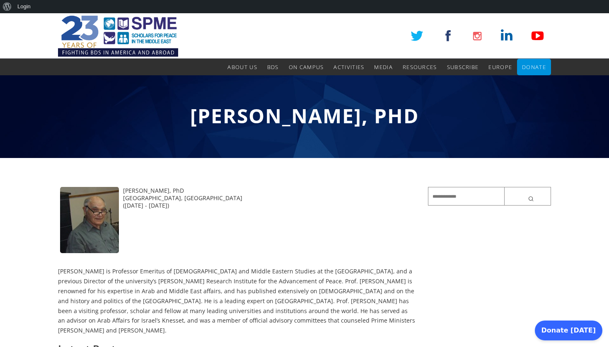 This screenshot has height=347, width=609. I want to click on span: About Us, so click(242, 67).